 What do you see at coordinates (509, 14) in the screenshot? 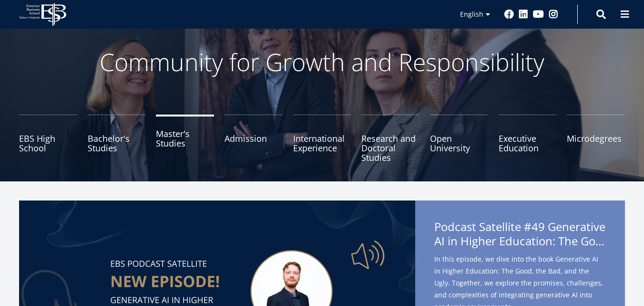
I see `a: Facebook` at bounding box center [509, 14].